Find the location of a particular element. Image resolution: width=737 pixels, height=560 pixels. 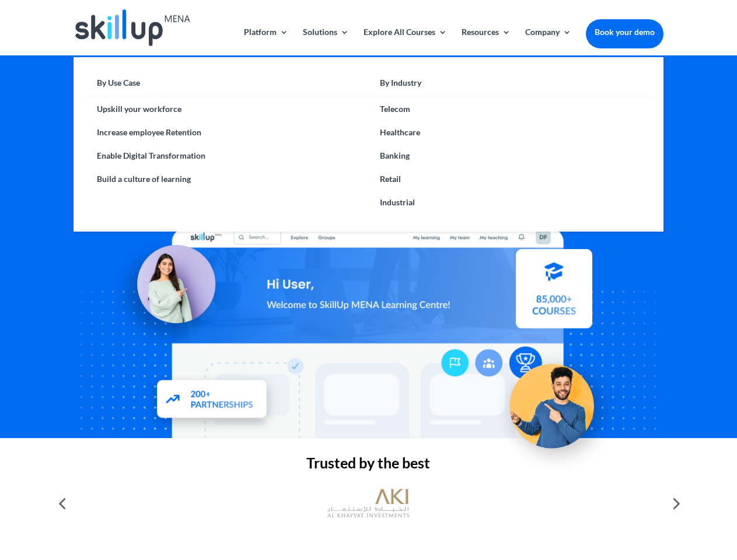

a: Company is located at coordinates (548, 42).